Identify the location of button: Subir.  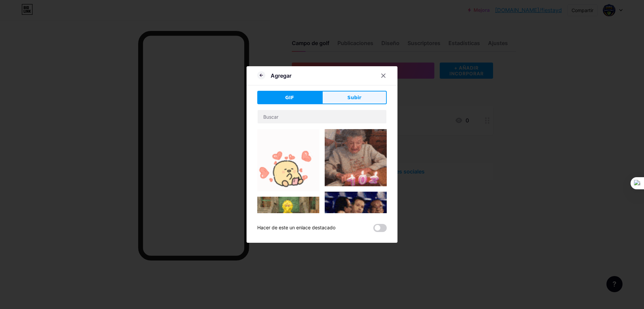
(354, 97).